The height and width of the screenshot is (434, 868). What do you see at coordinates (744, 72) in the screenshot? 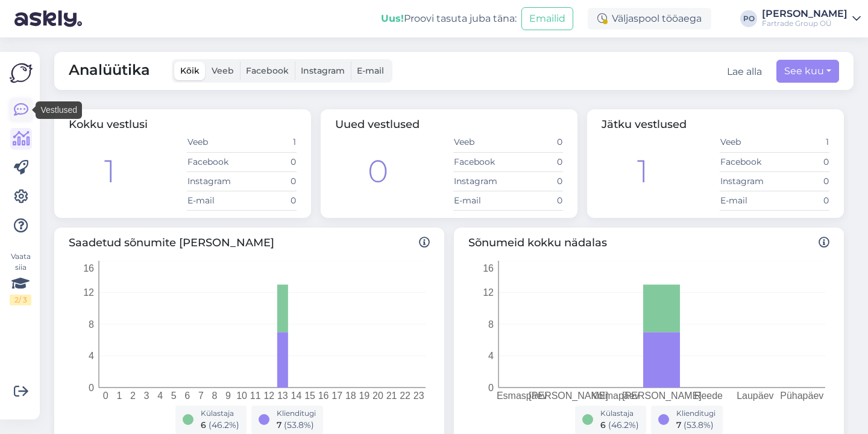
I see `div: Lae alla` at bounding box center [744, 72].